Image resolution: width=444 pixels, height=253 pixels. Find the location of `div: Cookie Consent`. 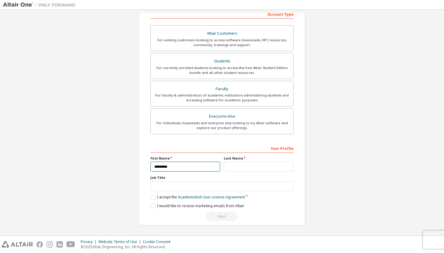

div: Cookie Consent is located at coordinates (158, 242).